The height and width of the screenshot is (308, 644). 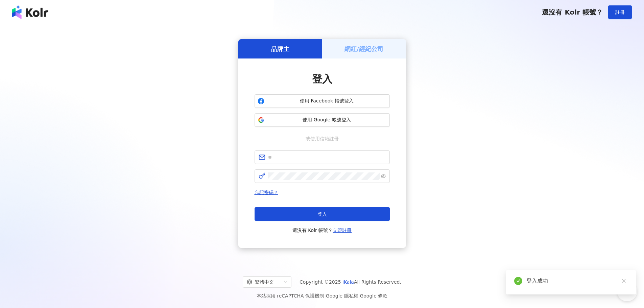 I want to click on span: Copyright © 2025 All Rights Reserved., so click(x=351, y=282).